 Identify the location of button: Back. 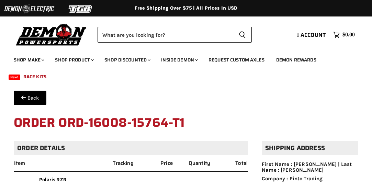
(30, 98).